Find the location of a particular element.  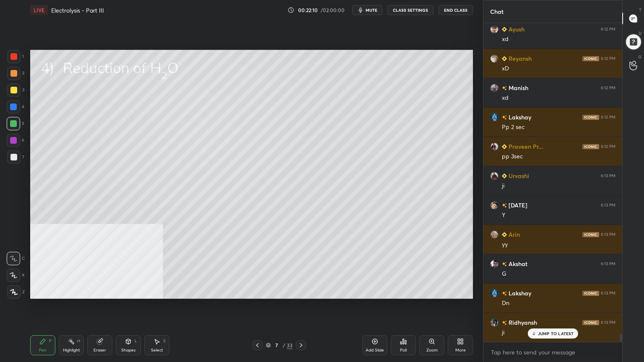

div: xD is located at coordinates (559, 69).